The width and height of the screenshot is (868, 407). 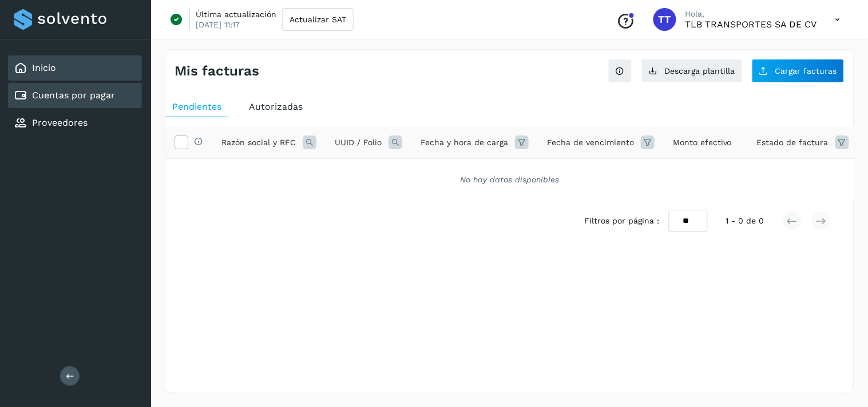 I want to click on button: Actualizar SAT, so click(x=318, y=20).